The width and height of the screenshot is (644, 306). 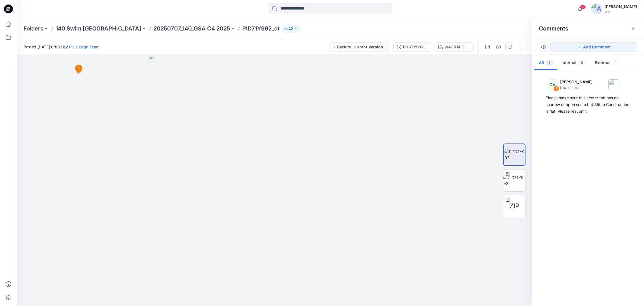 I want to click on div: WAO514 C2 Denim Blue, so click(x=457, y=47).